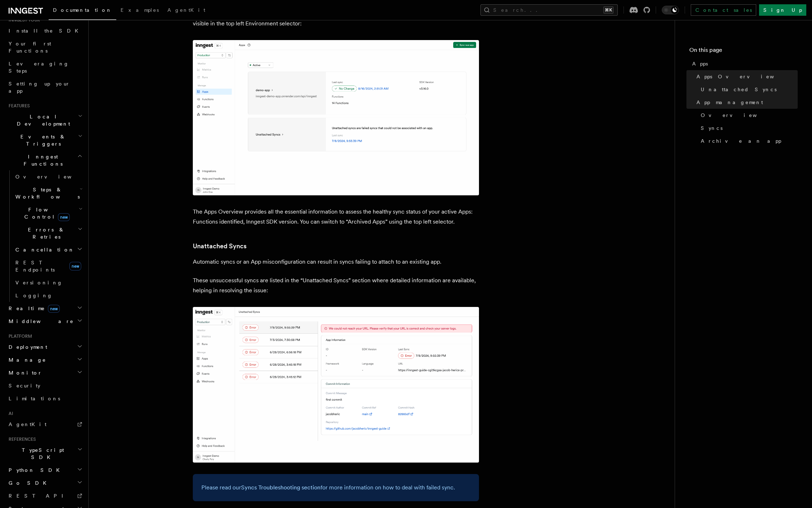 This screenshot has width=812, height=508. What do you see at coordinates (44, 87) in the screenshot?
I see `a: Setting up your app` at bounding box center [44, 87].